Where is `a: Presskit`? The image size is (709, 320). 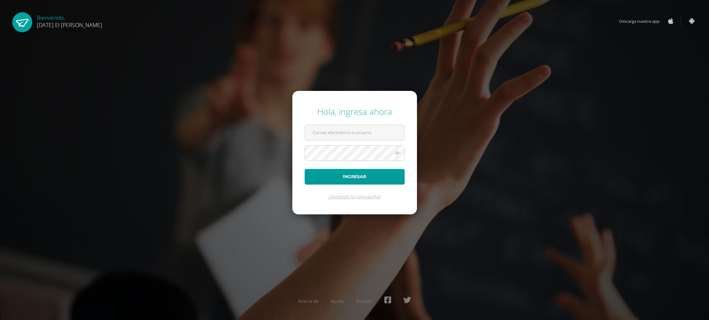 a: Presskit is located at coordinates (364, 301).